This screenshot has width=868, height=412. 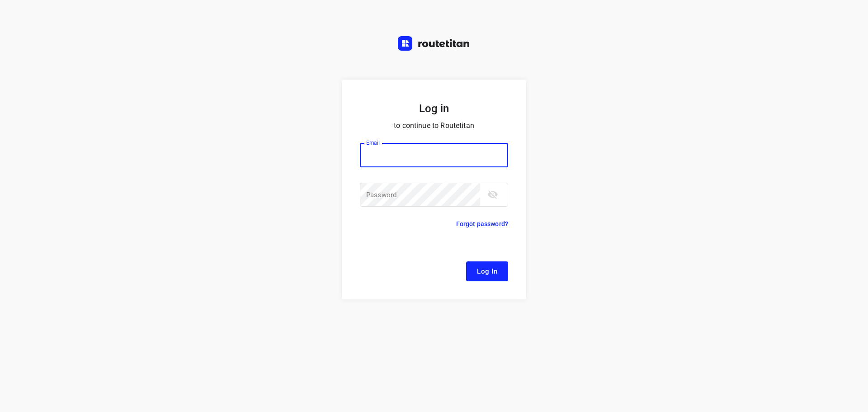 What do you see at coordinates (487, 272) in the screenshot?
I see `button: Log In` at bounding box center [487, 272].